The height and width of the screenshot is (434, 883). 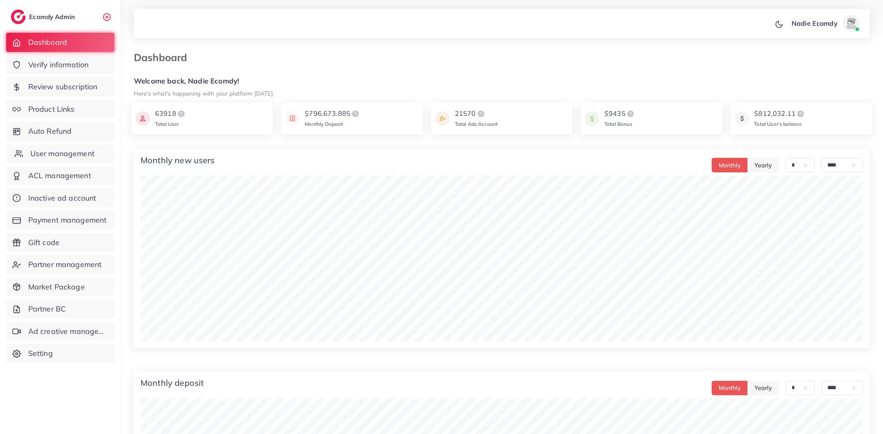 What do you see at coordinates (60, 220) in the screenshot?
I see `a: Payment management` at bounding box center [60, 220].